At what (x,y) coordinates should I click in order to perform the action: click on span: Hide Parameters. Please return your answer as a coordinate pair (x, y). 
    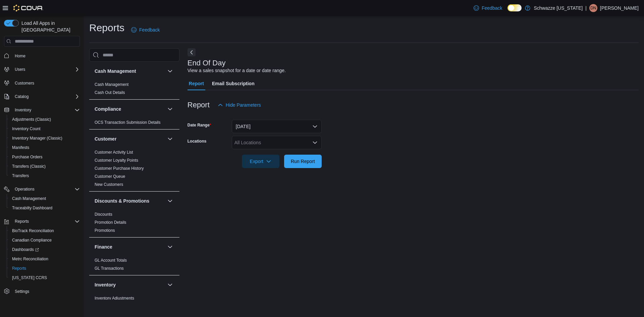
    Looking at the image, I should click on (243, 105).